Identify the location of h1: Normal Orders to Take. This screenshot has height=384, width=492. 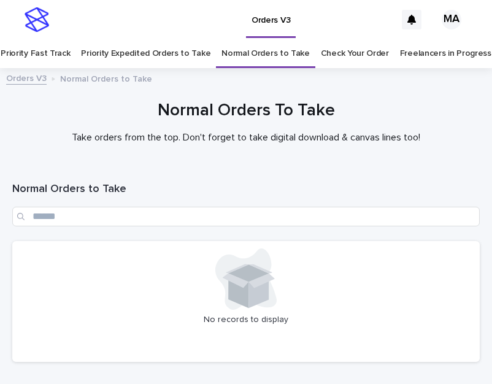
(246, 190).